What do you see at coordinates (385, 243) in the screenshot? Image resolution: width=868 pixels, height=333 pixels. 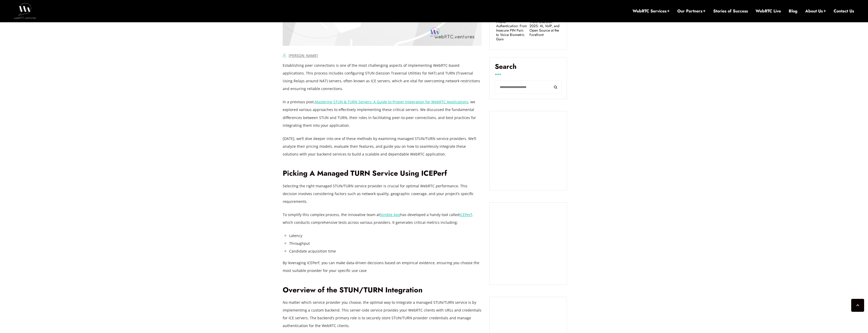 I see `li: Throughput` at bounding box center [385, 243].